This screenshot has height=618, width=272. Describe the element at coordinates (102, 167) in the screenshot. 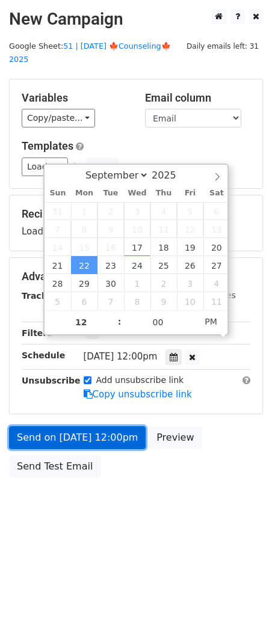

I see `button: Save` at that location.